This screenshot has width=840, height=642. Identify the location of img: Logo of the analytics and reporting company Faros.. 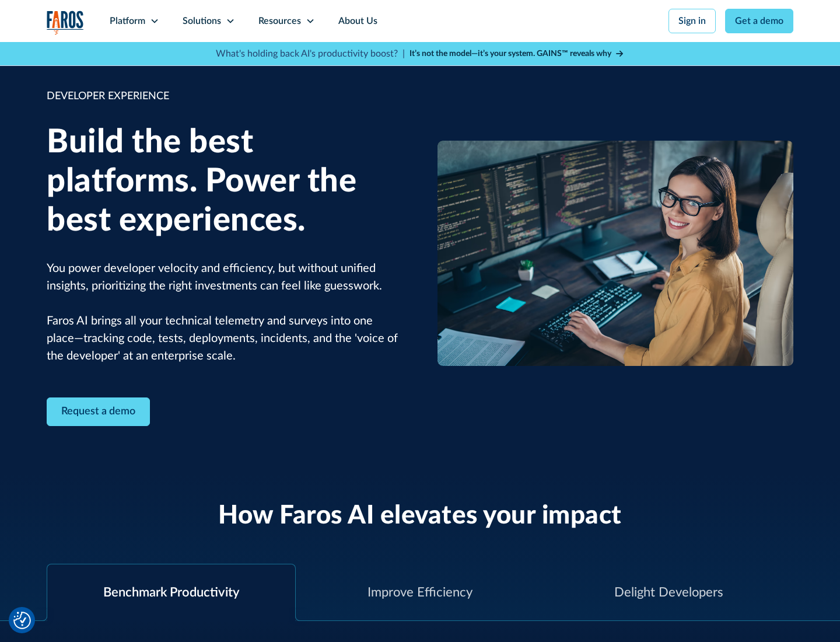
(65, 22).